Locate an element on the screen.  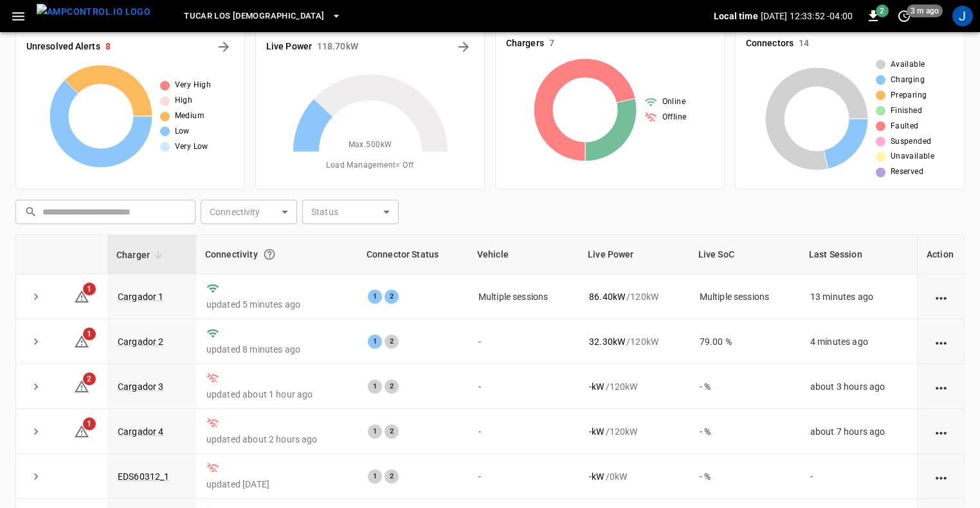
td: 4 minutes ago is located at coordinates (858, 342).